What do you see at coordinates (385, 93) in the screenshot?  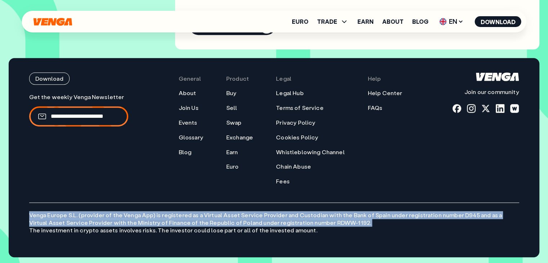 I see `a: Help Center` at bounding box center [385, 93].